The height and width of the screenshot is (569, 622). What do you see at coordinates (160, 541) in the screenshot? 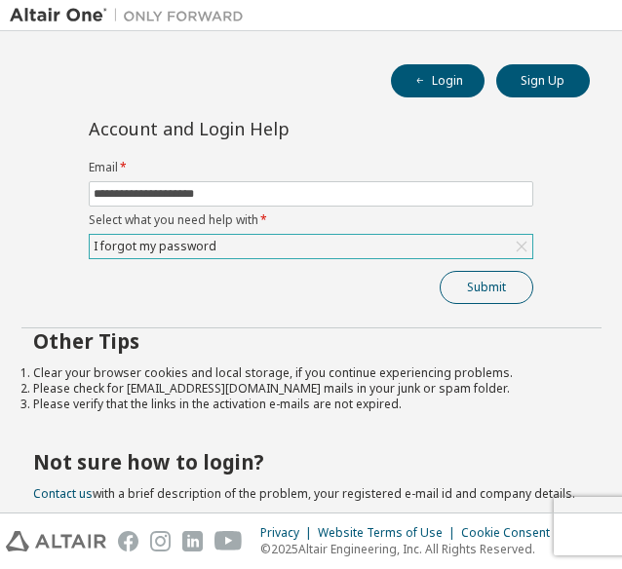
I see `img: instagram.svg` at bounding box center [160, 541].